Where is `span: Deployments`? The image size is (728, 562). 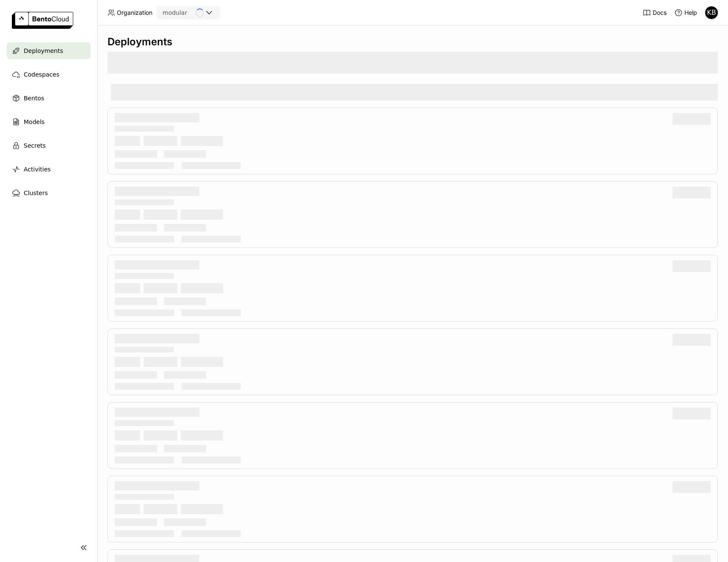
span: Deployments is located at coordinates (43, 51).